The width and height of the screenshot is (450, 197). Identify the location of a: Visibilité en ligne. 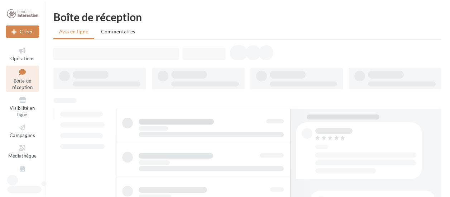
(22, 107).